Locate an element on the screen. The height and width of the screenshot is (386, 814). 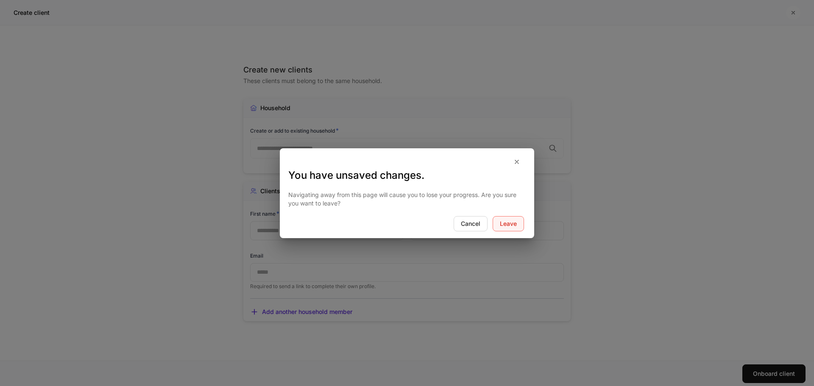
div: Leave is located at coordinates (509, 224).